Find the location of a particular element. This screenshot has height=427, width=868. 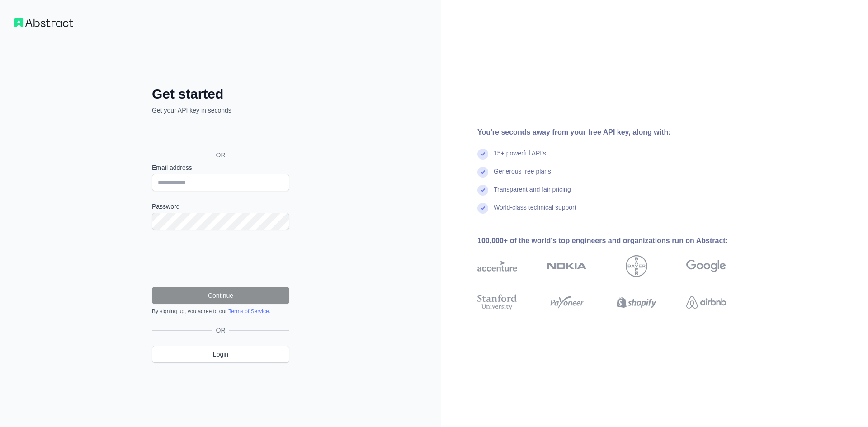

a: Terms of Service is located at coordinates (248, 311).